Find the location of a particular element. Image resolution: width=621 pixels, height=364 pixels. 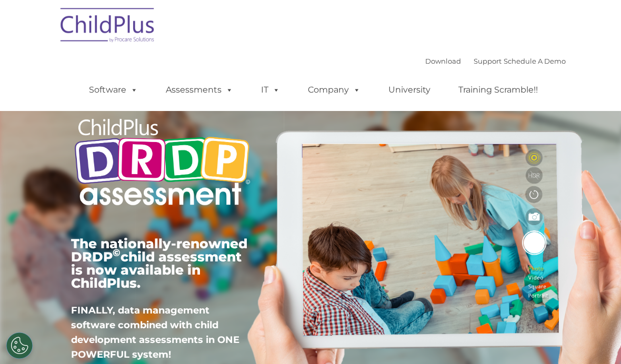

a: Support is located at coordinates (487, 61).